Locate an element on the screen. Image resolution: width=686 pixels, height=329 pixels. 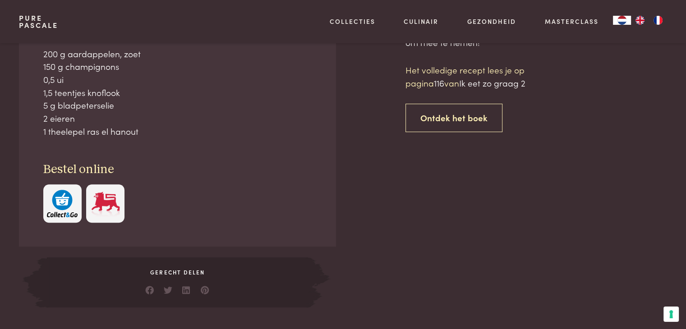
div: 1 theelepel ras el hanout is located at coordinates (178, 131).